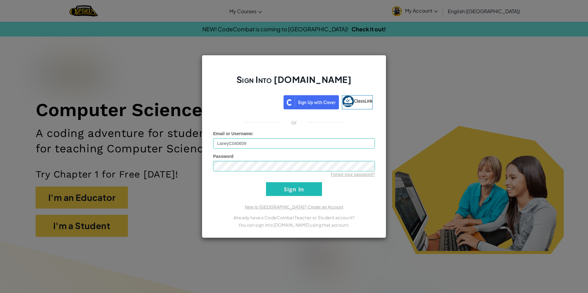  I want to click on img: clever_sso_button@2x.png, so click(311, 102).